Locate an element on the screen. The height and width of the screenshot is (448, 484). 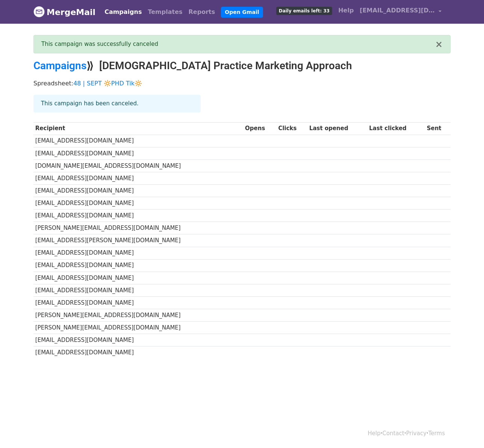
a: Daily emails left: 33 is located at coordinates (304, 10).